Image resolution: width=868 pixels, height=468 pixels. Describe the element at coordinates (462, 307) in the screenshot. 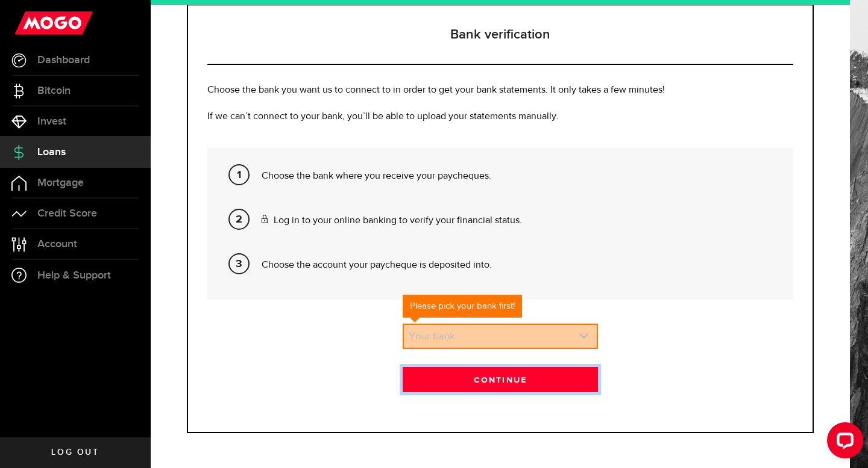

I see `div: Please pick your bank first!` at that location.